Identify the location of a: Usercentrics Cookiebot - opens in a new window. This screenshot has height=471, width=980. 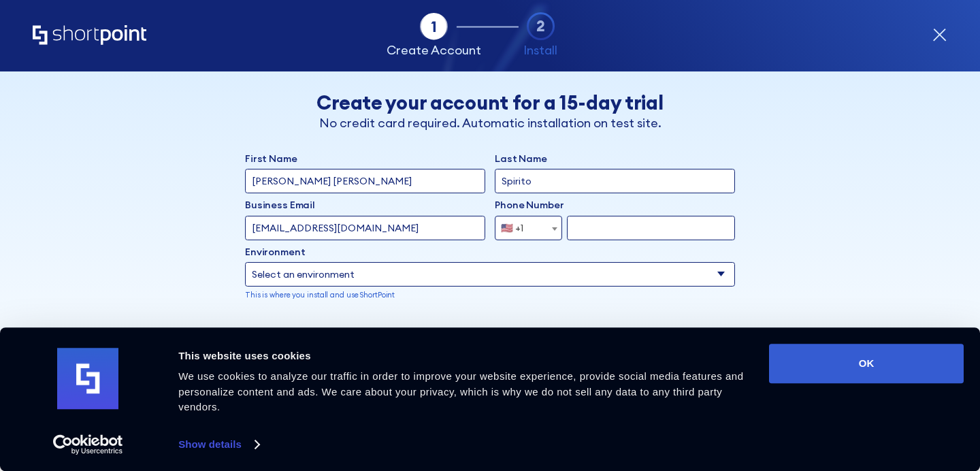
(88, 444).